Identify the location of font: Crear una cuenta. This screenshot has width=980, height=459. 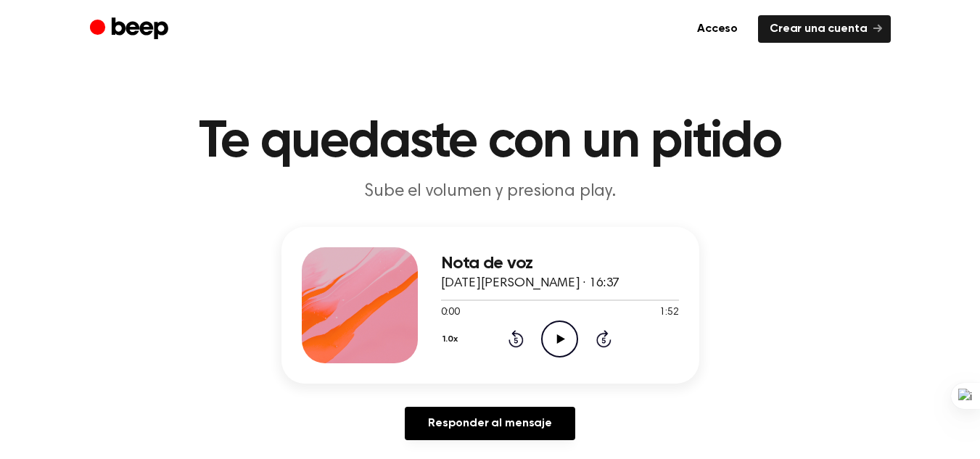
(818, 29).